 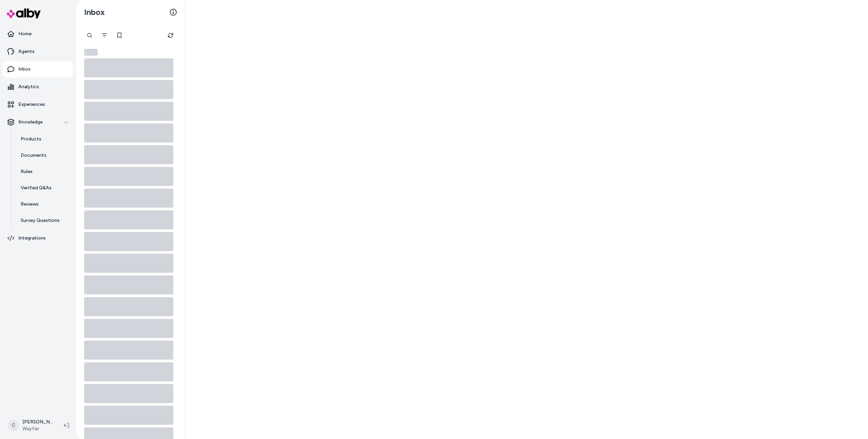 I want to click on p: Agents, so click(x=26, y=52).